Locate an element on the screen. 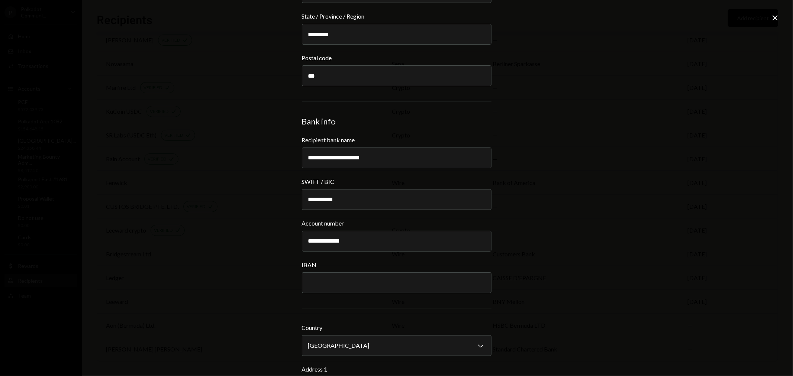 Image resolution: width=793 pixels, height=376 pixels. label: Recipient bank name is located at coordinates (397, 140).